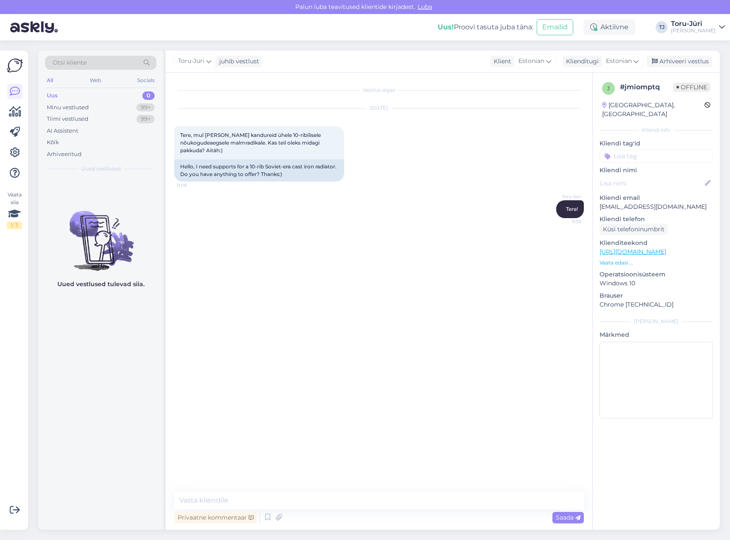 The width and height of the screenshot is (730, 540). Describe the element at coordinates (609, 27) in the screenshot. I see `div: Aktiivne` at that location.